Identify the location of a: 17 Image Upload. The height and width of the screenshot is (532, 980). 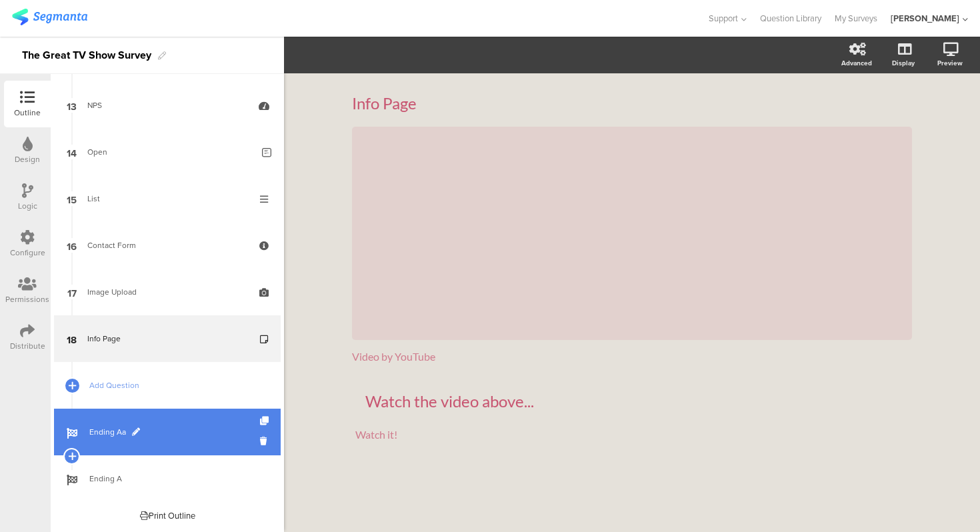
(167, 292).